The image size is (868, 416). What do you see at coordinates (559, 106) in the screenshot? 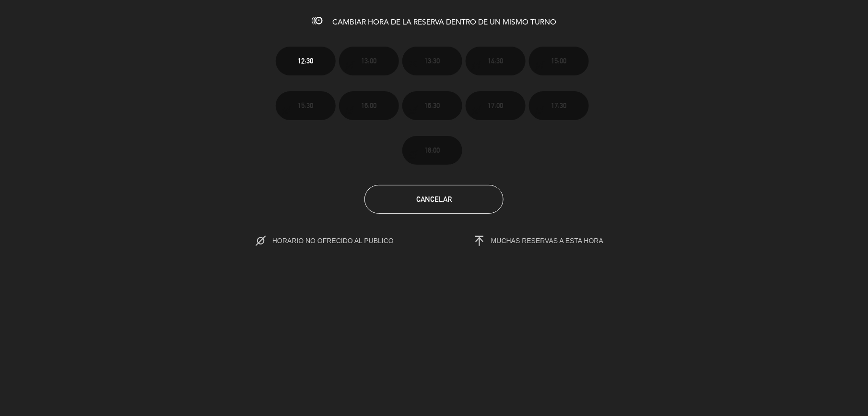
I see `button: 17:30` at bounding box center [559, 106].